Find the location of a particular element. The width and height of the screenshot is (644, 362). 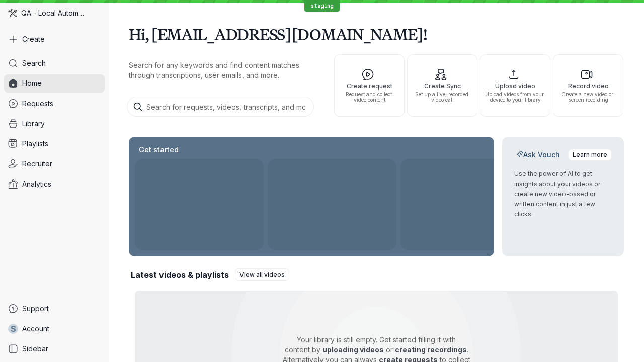

span: Create is located at coordinates (33, 39).